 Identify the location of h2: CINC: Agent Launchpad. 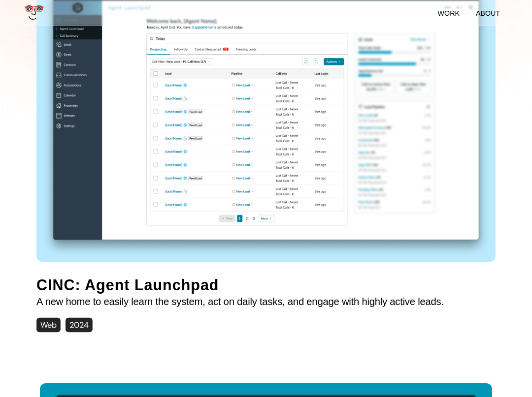
(240, 285).